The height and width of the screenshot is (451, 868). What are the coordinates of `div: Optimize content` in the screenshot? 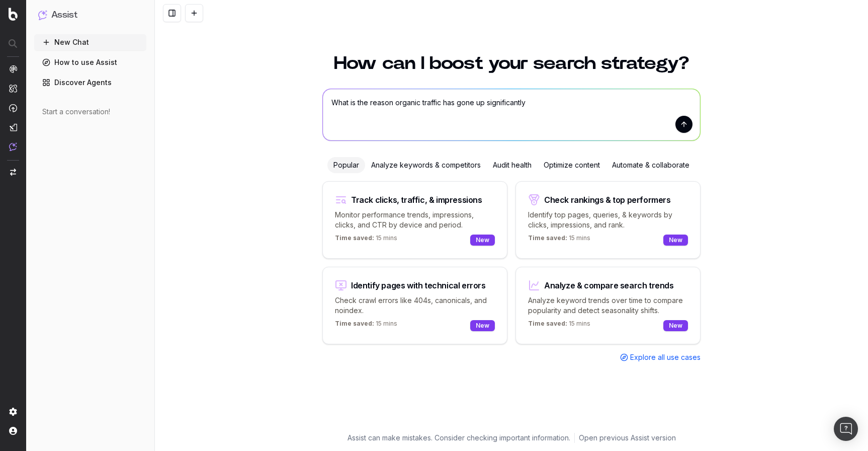 It's located at (572, 165).